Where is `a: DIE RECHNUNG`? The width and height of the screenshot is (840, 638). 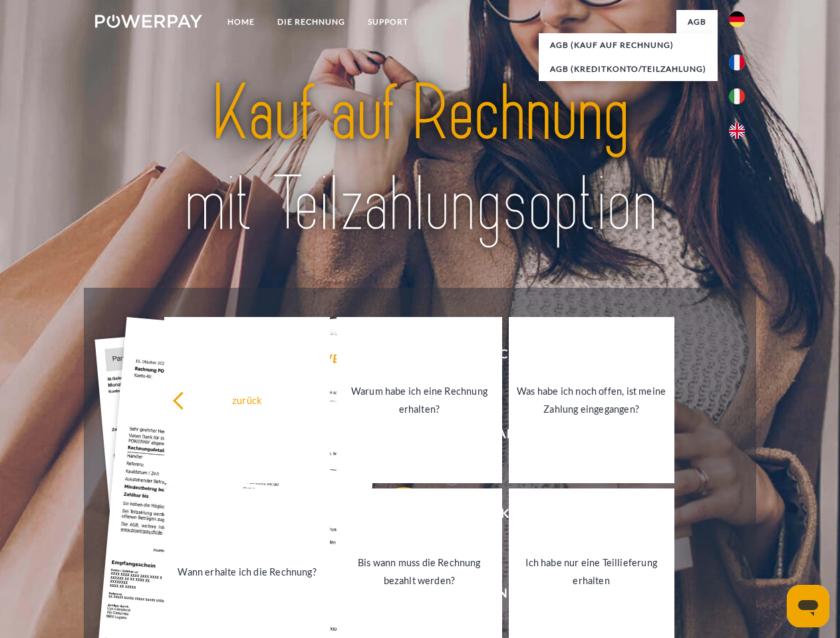
a: DIE RECHNUNG is located at coordinates (311, 22).